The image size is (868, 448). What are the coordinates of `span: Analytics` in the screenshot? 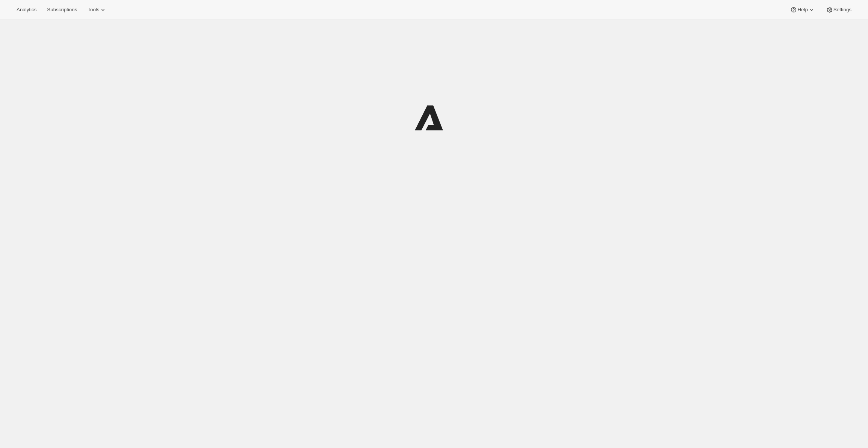 It's located at (27, 10).